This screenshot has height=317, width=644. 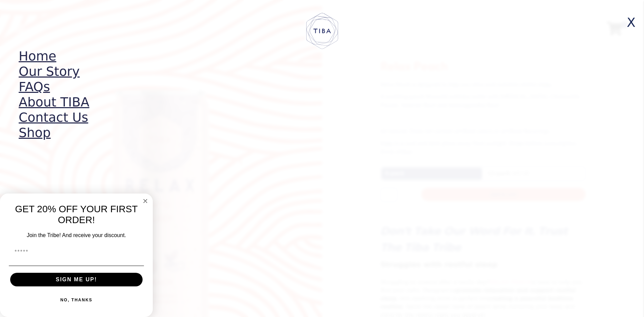 What do you see at coordinates (631, 23) in the screenshot?
I see `span: X` at bounding box center [631, 23].